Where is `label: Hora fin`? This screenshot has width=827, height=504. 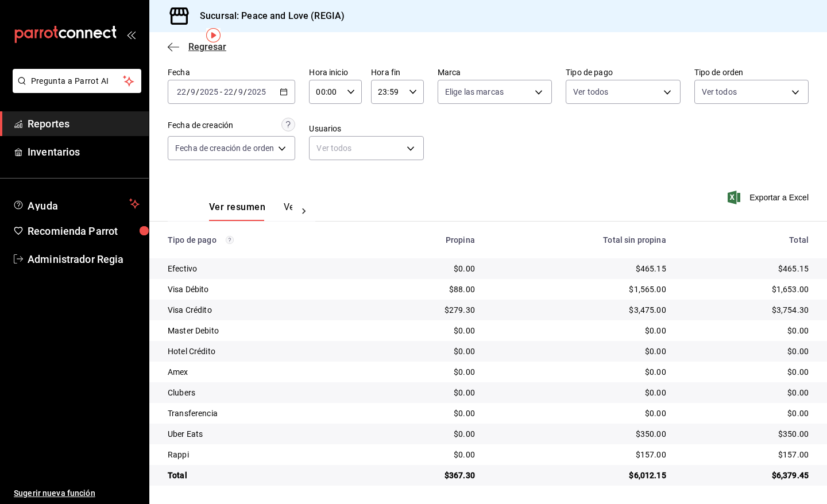
label: Hora fin is located at coordinates (397, 72).